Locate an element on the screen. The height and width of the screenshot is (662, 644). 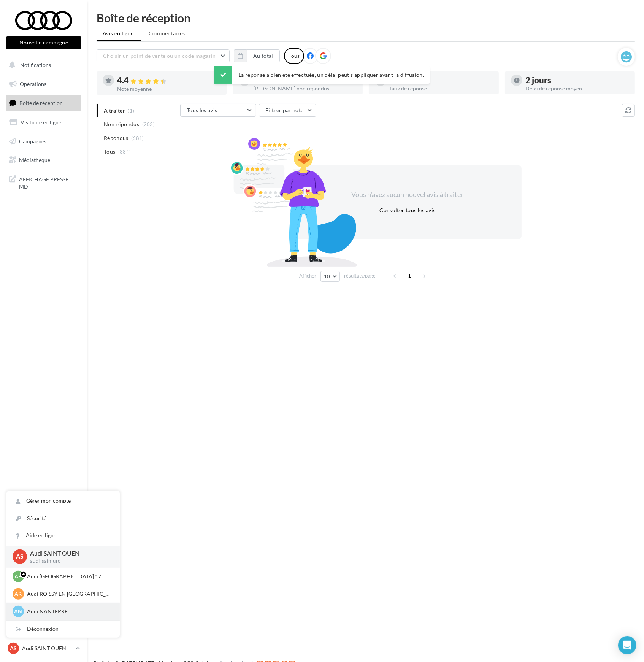
span: Tous les avis is located at coordinates (202, 110).